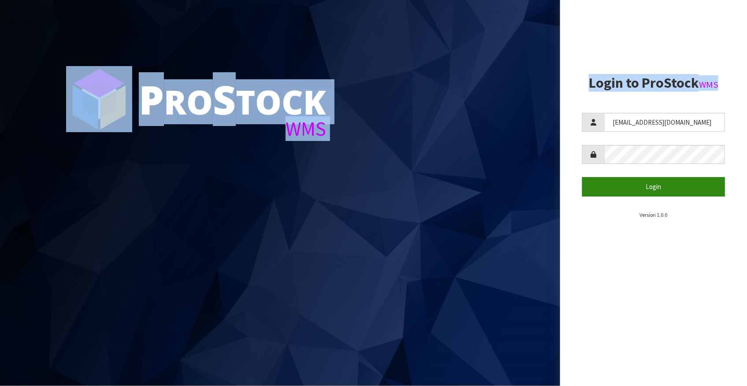  What do you see at coordinates (653, 83) in the screenshot?
I see `h2: Login to ProStock` at bounding box center [653, 83].